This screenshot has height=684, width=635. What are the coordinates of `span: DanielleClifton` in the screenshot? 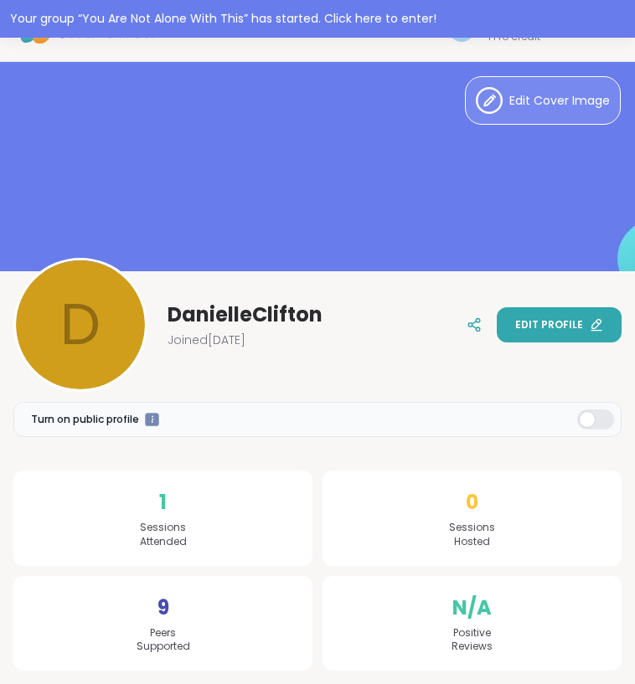 It's located at (245, 315).